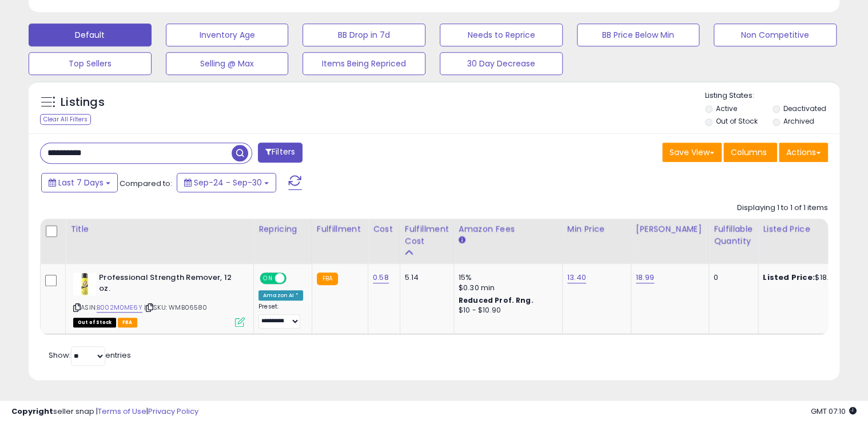 The height and width of the screenshot is (423, 868). Describe the element at coordinates (340, 229) in the screenshot. I see `div: Fulfillment` at that location.